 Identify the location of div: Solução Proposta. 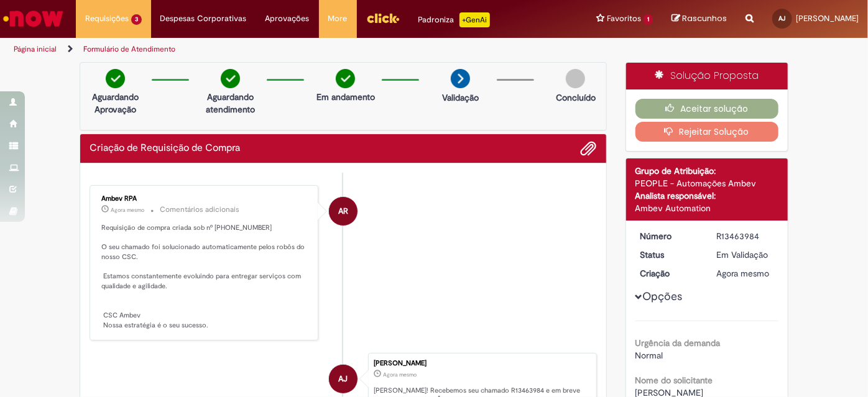
(707, 76).